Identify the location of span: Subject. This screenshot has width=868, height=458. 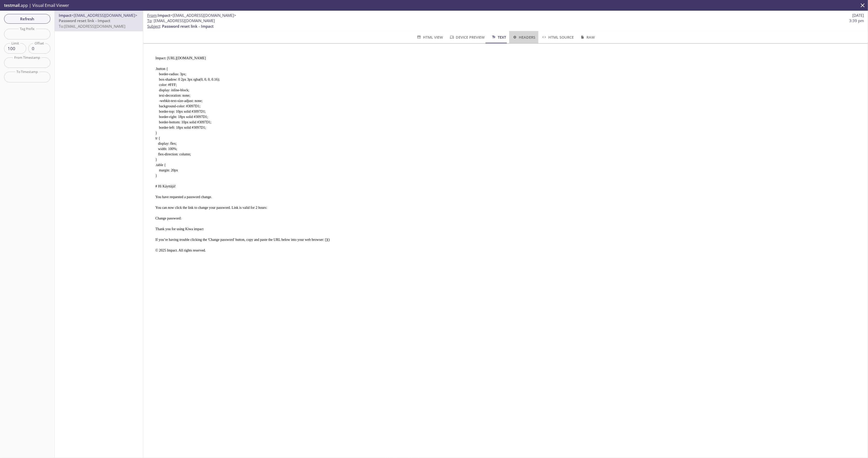
(153, 26).